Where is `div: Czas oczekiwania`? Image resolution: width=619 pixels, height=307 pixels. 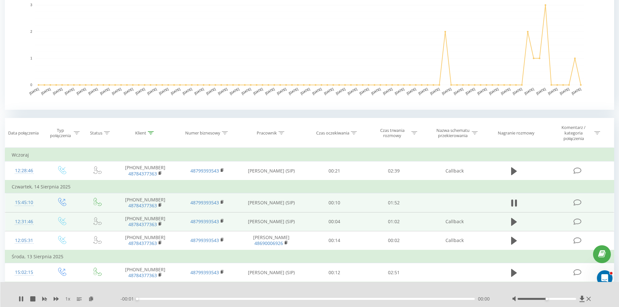
div: Czas oczekiwania is located at coordinates (333, 133).